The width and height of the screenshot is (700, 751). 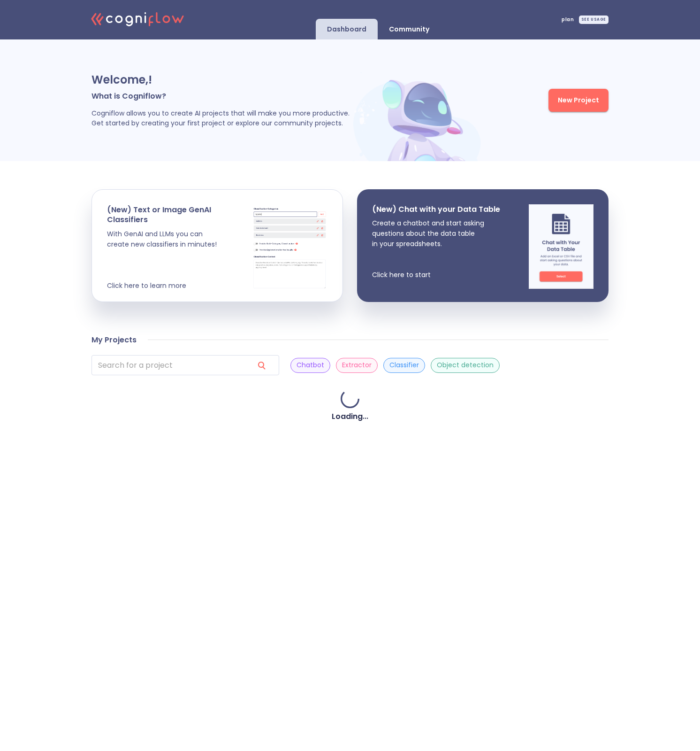 What do you see at coordinates (418, 116) in the screenshot?
I see `img: header robot` at bounding box center [418, 116].